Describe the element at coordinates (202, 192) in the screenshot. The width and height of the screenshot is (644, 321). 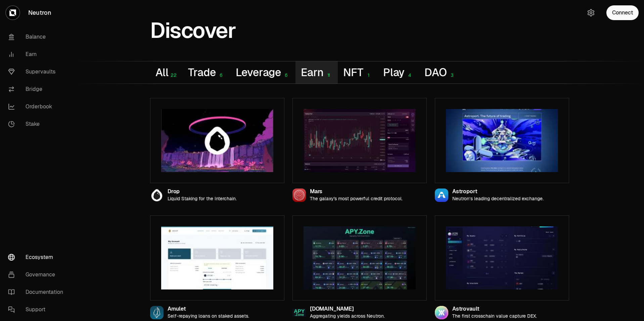
I see `div: Drop` at that location.